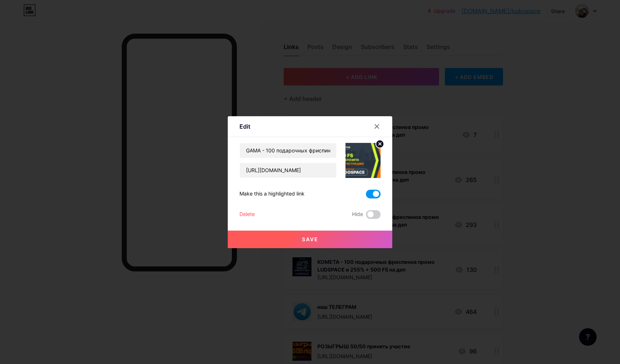  What do you see at coordinates (272, 194) in the screenshot?
I see `div: Make this a highlighted link` at bounding box center [272, 194].